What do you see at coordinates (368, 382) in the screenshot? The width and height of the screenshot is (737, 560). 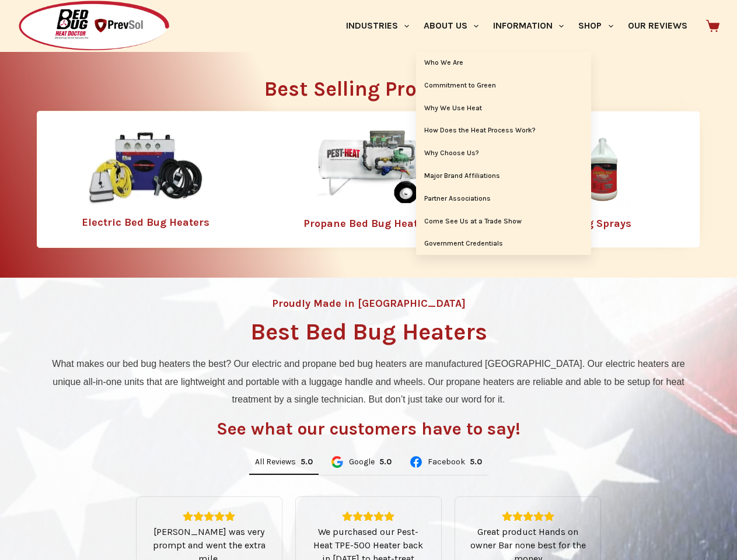 I see `p: What makes our bed bug heaters the best? Our electric and propane bed bug heaters are manufacture...` at bounding box center [368, 382].